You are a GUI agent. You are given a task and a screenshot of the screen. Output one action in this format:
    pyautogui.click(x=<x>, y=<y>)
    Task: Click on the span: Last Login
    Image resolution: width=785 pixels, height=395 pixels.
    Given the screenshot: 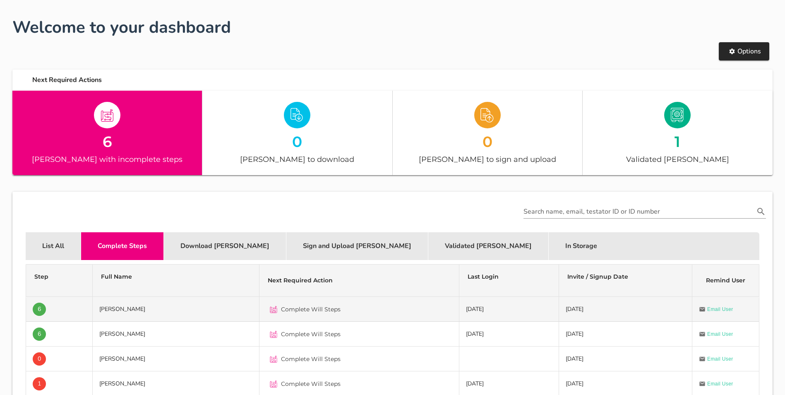 What is the action you would take?
    pyautogui.click(x=483, y=276)
    